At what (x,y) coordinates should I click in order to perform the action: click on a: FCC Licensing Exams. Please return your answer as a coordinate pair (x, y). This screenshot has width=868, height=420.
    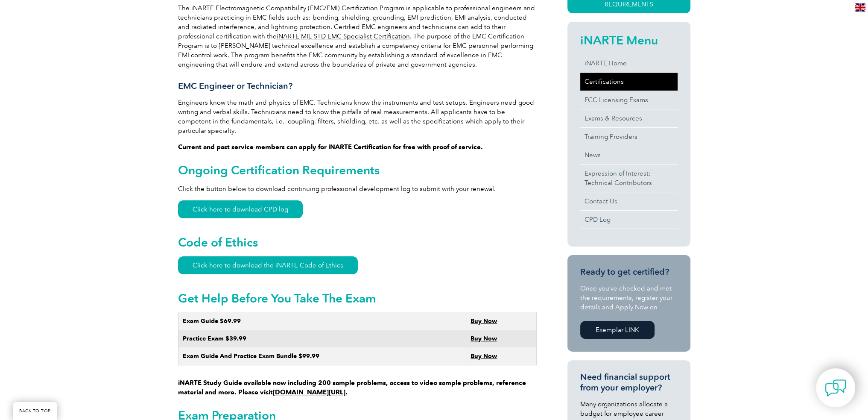
    Looking at the image, I should click on (629, 100).